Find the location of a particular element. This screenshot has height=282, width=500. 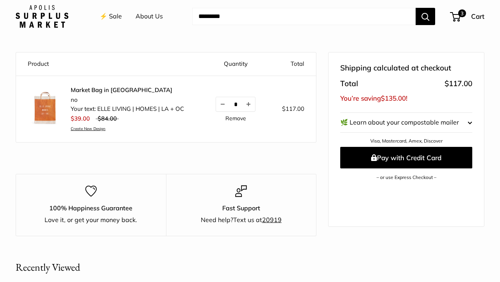

span: $135.00 is located at coordinates (394, 98).